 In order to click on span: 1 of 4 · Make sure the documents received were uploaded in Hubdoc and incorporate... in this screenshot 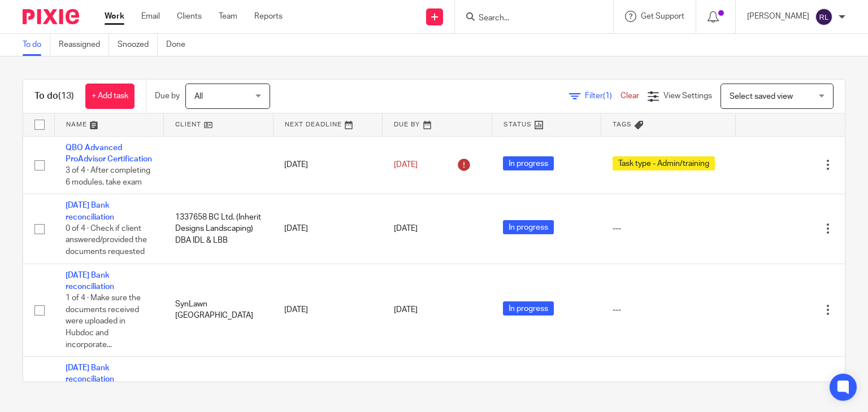, I will do `click(103, 322)`.